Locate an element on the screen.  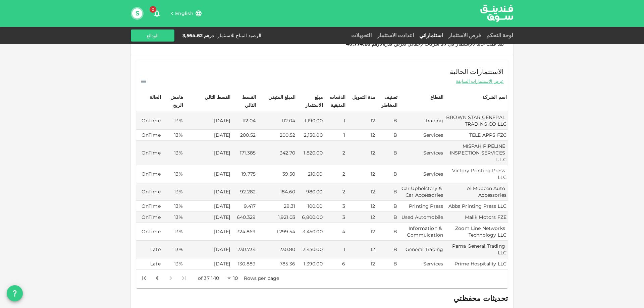
td: 3,450.00 is located at coordinates (311, 231).